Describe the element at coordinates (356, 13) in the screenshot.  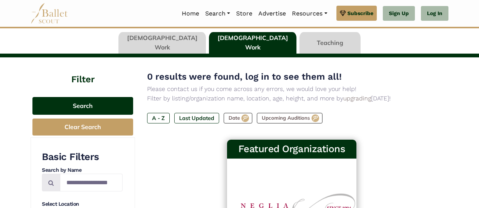
I see `a: Subscribe` at that location.